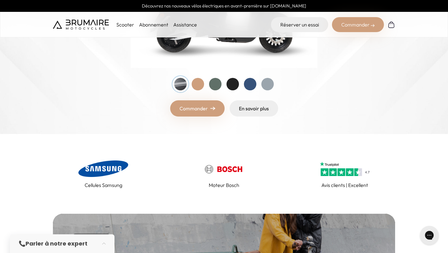 The height and width of the screenshot is (253, 448). I want to click on img: right-arrow-2.png, so click(373, 26).